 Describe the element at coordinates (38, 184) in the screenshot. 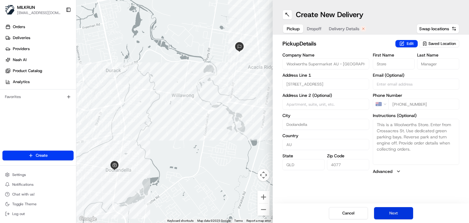

I see `button: Notifications` at that location.